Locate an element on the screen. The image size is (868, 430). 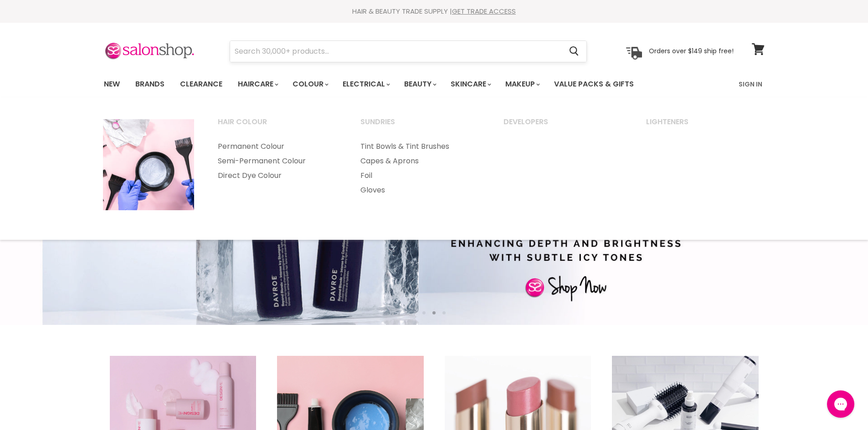
a: Brands is located at coordinates (150, 84).